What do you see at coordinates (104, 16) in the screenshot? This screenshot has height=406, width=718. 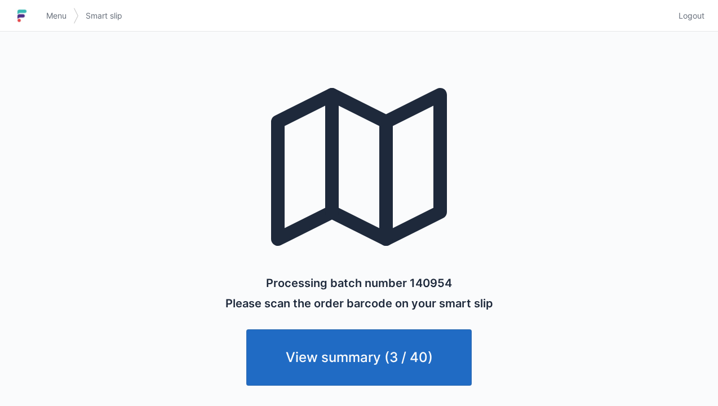 I see `span: Smart slip` at bounding box center [104, 16].